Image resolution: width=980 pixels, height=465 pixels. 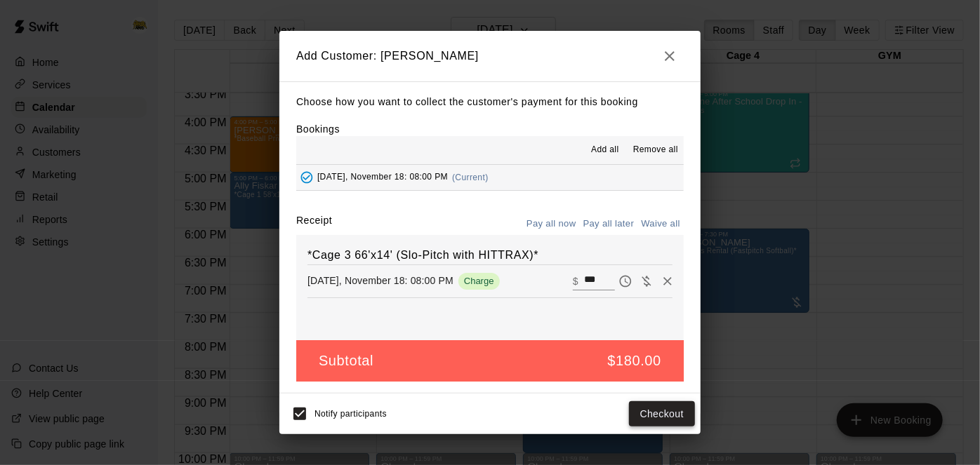 What do you see at coordinates (490, 101) in the screenshot?
I see `p: Choose how you want to collect the customer's payment for this booking` at bounding box center [490, 101].